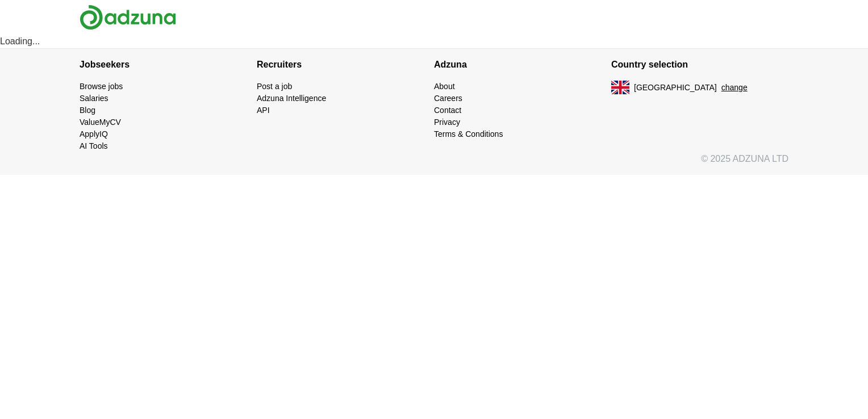  Describe the element at coordinates (101, 86) in the screenshot. I see `a: Browse jobs` at that location.